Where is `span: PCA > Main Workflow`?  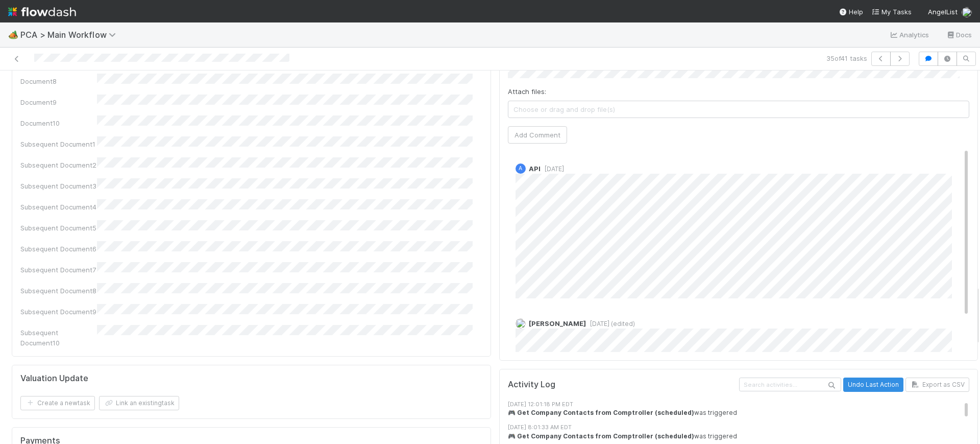 span: PCA > Main Workflow is located at coordinates (70, 35).